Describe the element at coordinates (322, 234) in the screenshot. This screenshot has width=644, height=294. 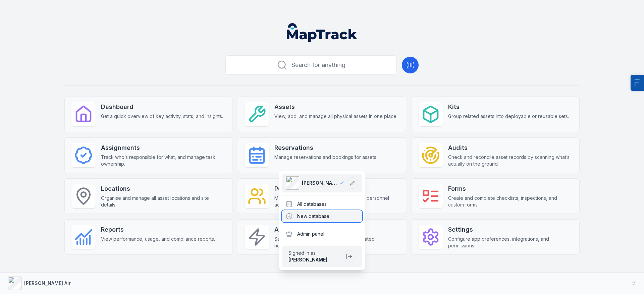
I see `div: Admin panel` at that location.